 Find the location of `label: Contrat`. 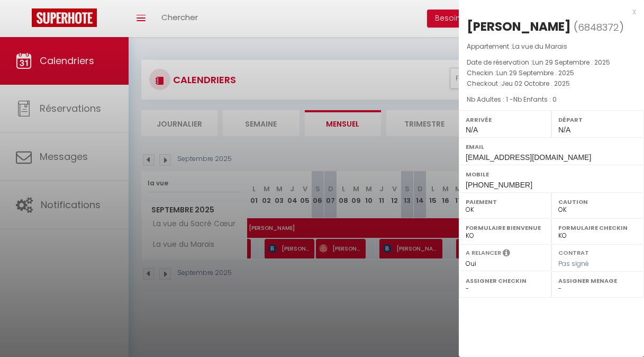

label: Contrat is located at coordinates (573, 252).